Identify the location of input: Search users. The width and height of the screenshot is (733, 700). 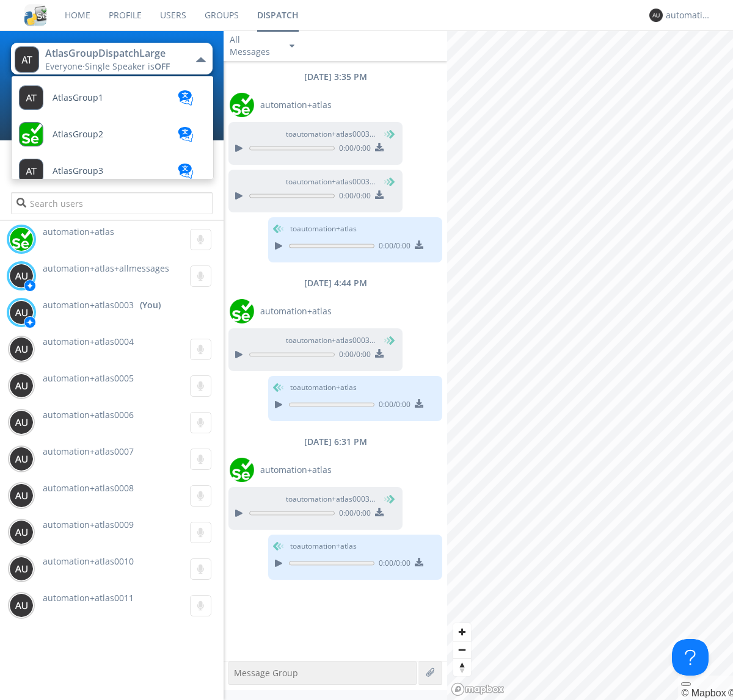
(111, 203).